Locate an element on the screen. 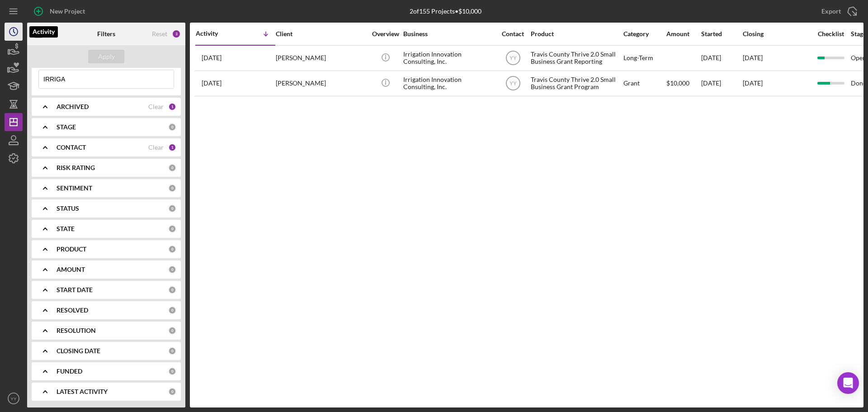  div: Contact is located at coordinates (513, 34).